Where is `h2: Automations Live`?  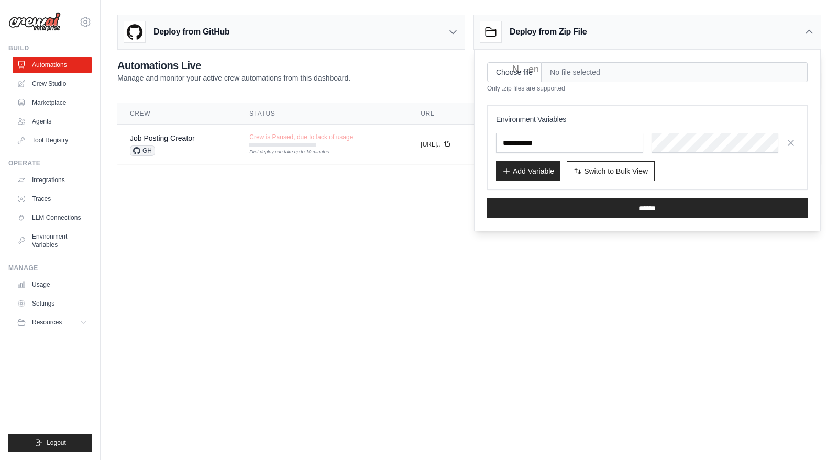
h2: Automations Live is located at coordinates (233, 65).